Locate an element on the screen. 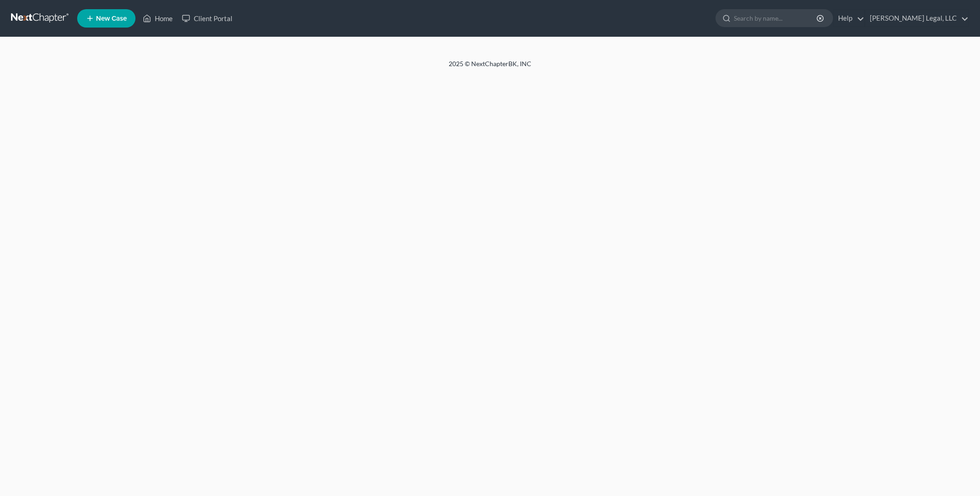 This screenshot has height=496, width=980. a: Client Portal is located at coordinates (207, 19).